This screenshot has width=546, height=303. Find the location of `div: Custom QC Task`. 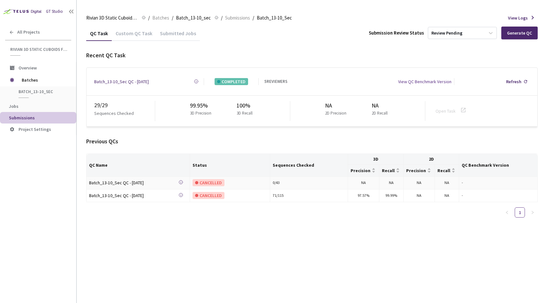

div: Custom QC Task is located at coordinates (134, 35).